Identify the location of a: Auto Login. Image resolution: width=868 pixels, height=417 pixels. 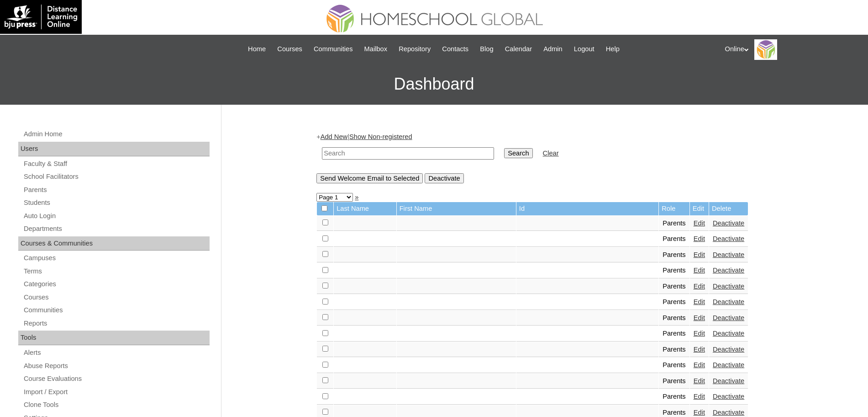
(116, 216).